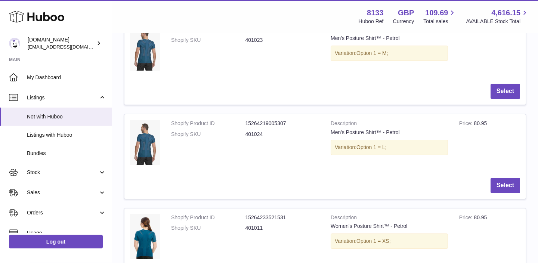 The width and height of the screenshot is (538, 263). What do you see at coordinates (440, 16) in the screenshot?
I see `a: 109.69 Total sales` at bounding box center [440, 16].